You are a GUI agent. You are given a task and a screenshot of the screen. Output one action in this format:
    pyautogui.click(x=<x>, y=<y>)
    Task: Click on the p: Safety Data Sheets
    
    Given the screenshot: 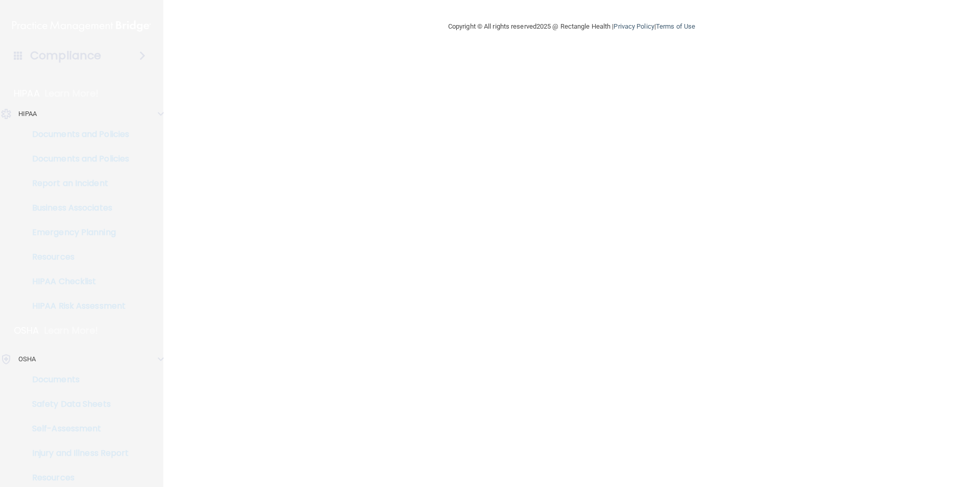 What is the action you would take?
    pyautogui.click(x=76, y=404)
    